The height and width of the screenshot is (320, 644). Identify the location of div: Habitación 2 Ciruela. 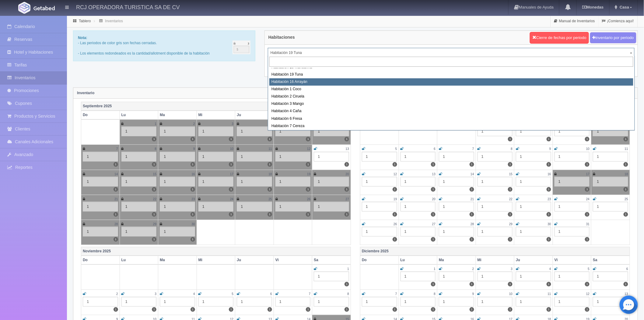
(452, 97).